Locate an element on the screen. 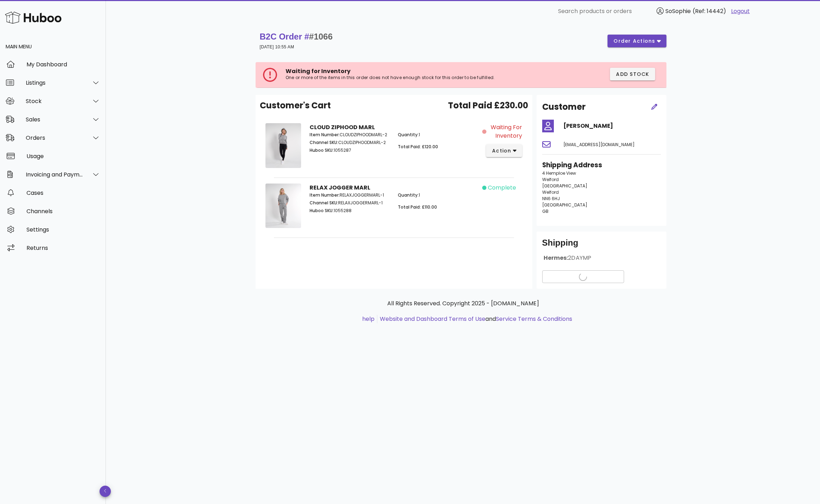 This screenshot has height=504, width=820. span: action is located at coordinates (502, 151).